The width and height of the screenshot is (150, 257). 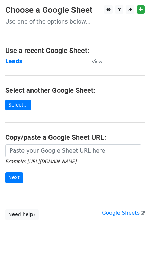 What do you see at coordinates (123, 213) in the screenshot?
I see `a: Google Sheets` at bounding box center [123, 213].